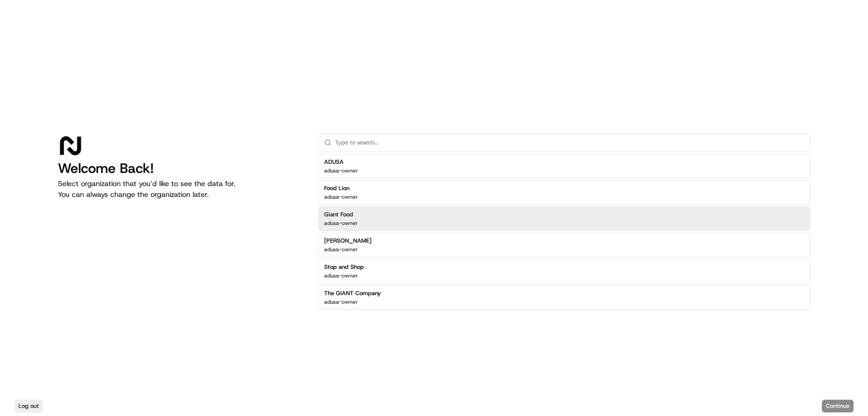 This screenshot has height=416, width=868. I want to click on h2: Giant Food, so click(341, 214).